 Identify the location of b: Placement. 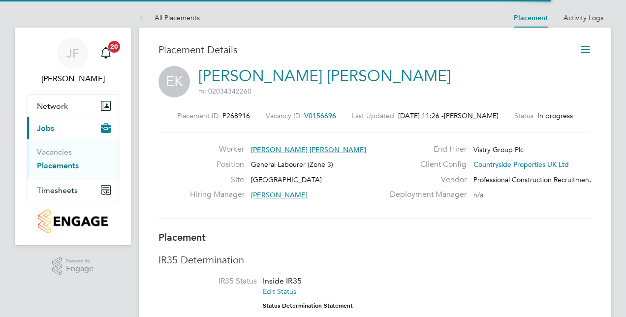
(182, 237).